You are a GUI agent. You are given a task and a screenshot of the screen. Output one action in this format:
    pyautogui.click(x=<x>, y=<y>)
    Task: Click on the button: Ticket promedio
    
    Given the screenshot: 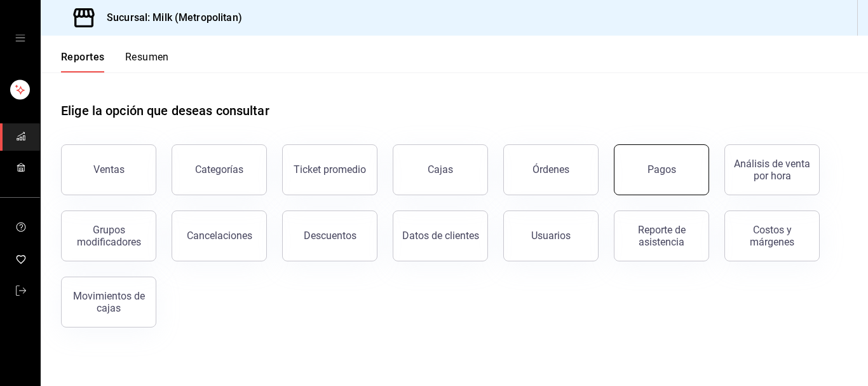 What is the action you would take?
    pyautogui.click(x=330, y=170)
    